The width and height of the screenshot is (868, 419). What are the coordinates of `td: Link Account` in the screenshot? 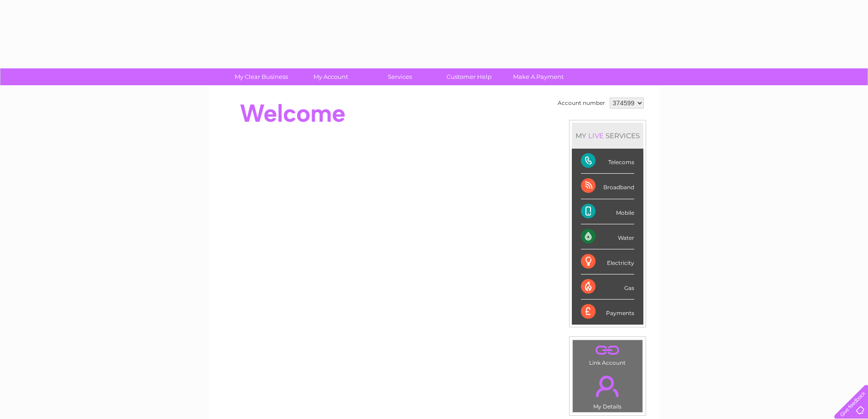 It's located at (607, 354).